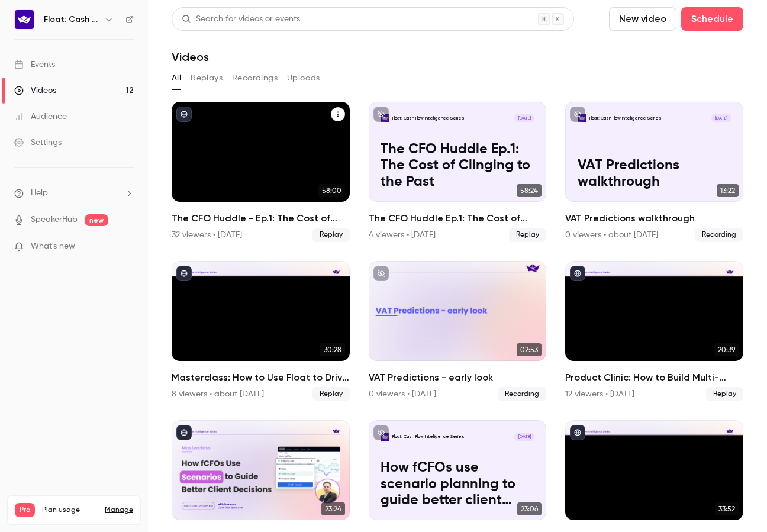  I want to click on div: Search for videos or events, so click(241, 19).